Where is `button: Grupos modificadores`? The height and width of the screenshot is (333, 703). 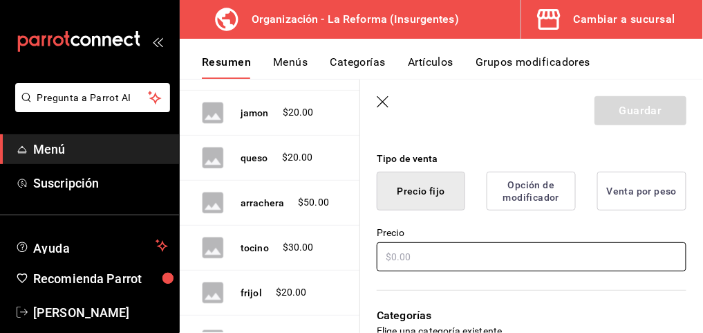 button: Grupos modificadores is located at coordinates (533, 67).